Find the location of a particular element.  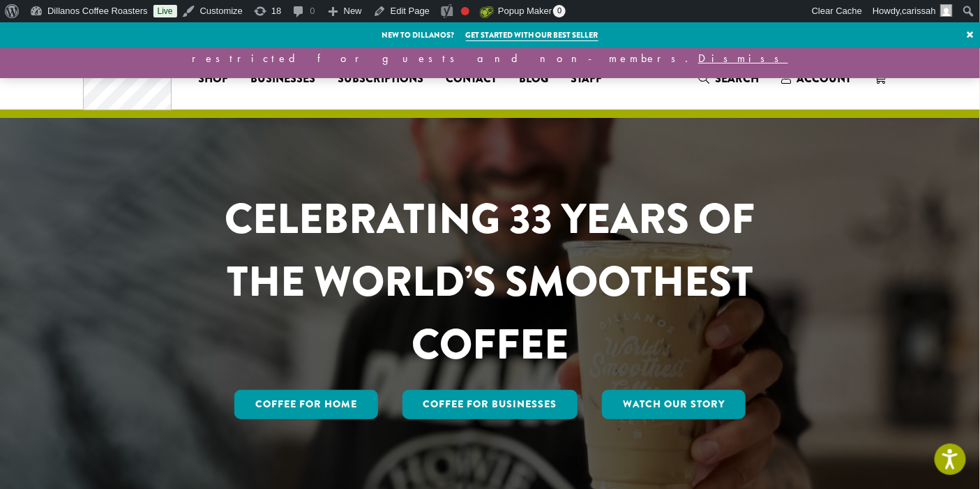

a: Shop is located at coordinates (212, 79).